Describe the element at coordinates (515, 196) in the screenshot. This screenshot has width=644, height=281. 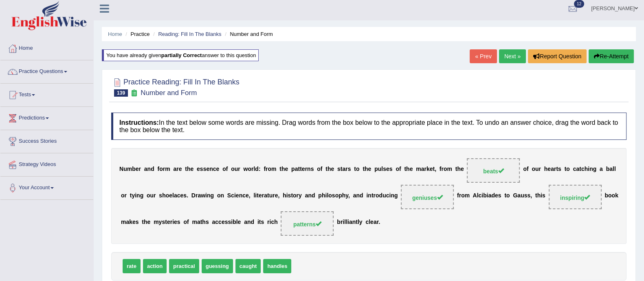
I see `b: G` at that location.